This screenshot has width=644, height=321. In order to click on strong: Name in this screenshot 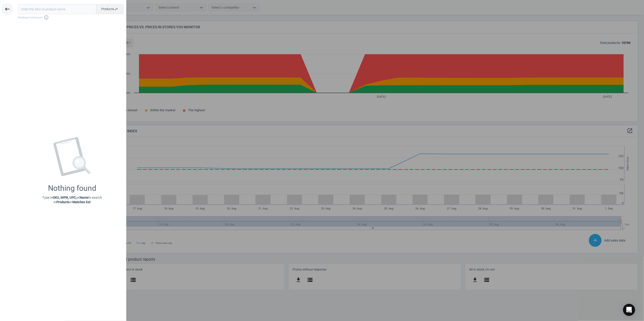, I will do `click(84, 197)`.